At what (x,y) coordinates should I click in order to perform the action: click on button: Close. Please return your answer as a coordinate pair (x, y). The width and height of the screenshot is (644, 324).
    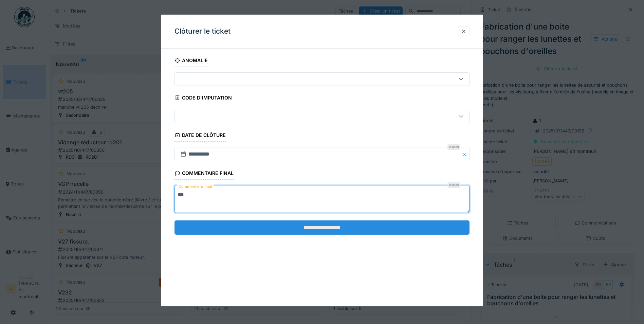
    Looking at the image, I should click on (466, 154).